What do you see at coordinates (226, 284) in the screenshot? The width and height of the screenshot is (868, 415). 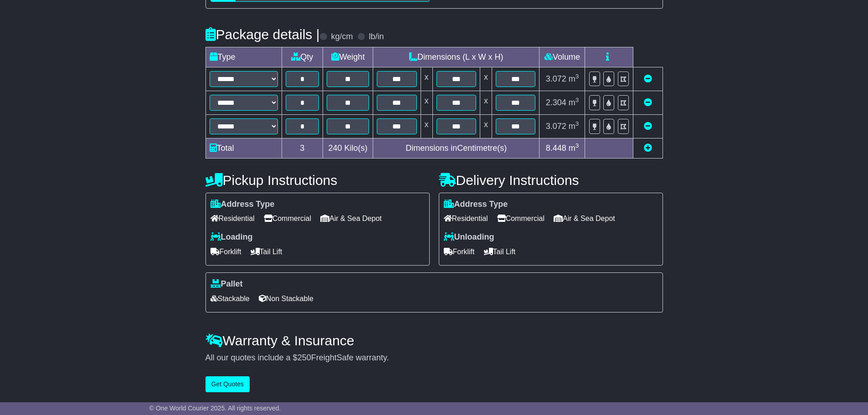 I see `label: Pallet` at bounding box center [226, 284].